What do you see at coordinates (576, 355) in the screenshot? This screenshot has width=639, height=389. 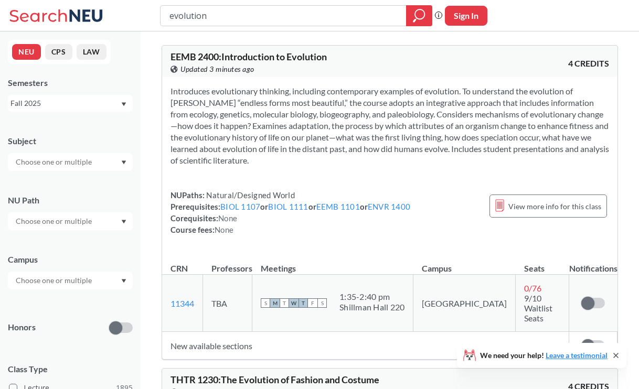 I see `a: Leave a testimonial` at bounding box center [576, 355].